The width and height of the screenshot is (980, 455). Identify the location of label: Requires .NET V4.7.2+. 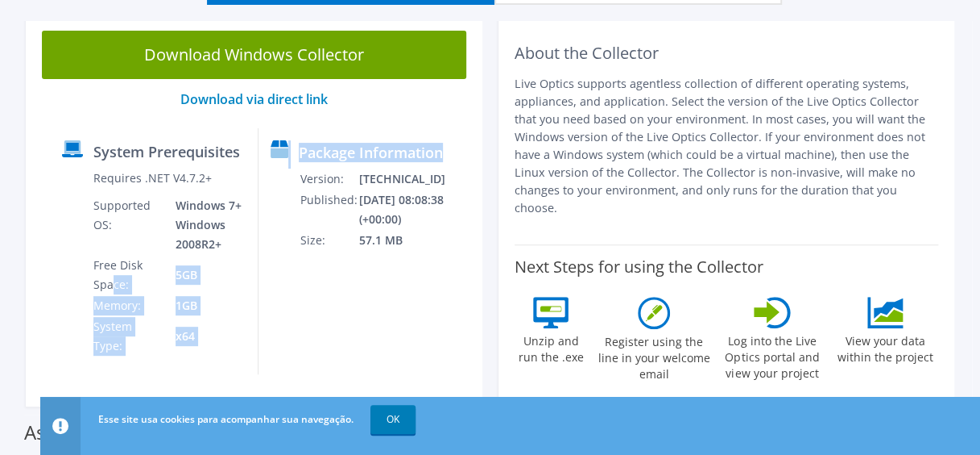
(152, 178).